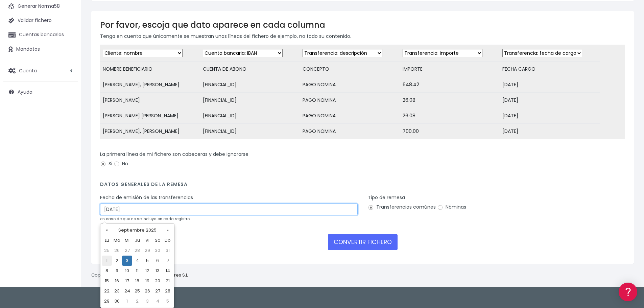  What do you see at coordinates (127, 301) in the screenshot?
I see `td: 1` at bounding box center [127, 301].